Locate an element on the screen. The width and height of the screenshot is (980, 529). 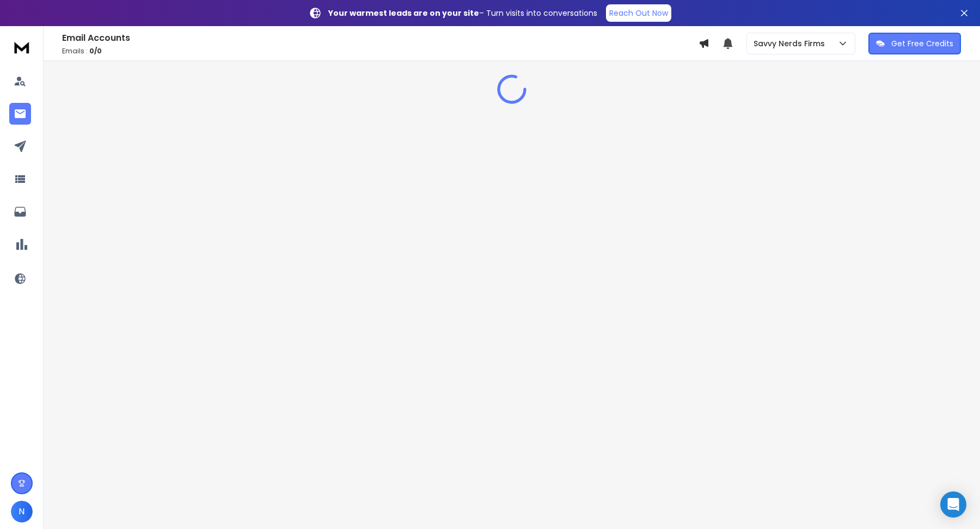
p: Savvy Nerds Firms is located at coordinates (791, 43).